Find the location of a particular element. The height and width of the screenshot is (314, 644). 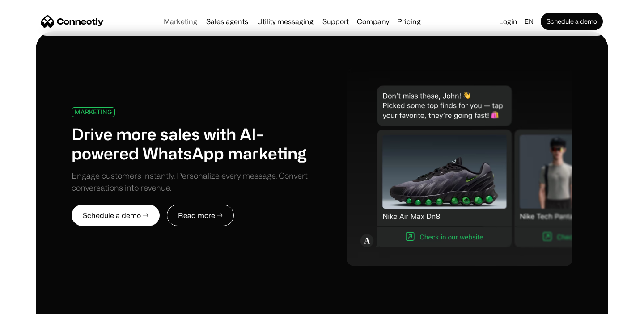

ul: Language list is located at coordinates (36, 305).